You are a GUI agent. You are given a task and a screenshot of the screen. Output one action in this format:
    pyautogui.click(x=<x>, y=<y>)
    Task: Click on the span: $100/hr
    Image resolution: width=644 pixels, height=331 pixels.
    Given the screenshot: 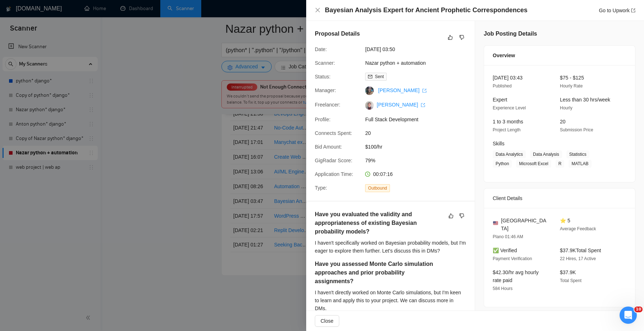 What is the action you would take?
    pyautogui.click(x=419, y=147)
    